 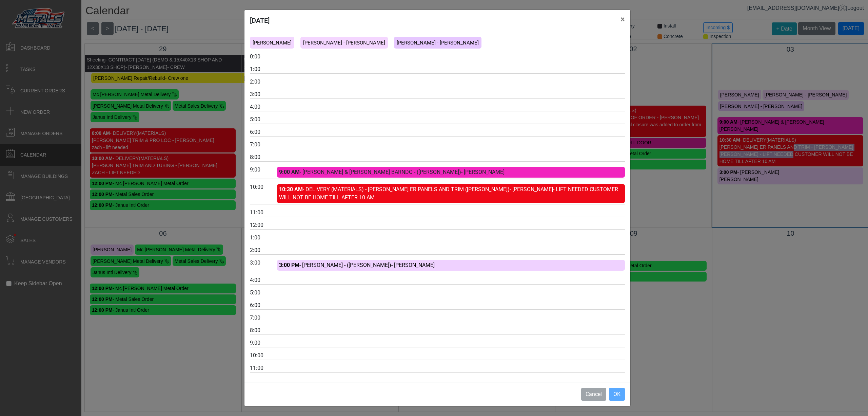 I want to click on button: Cancel, so click(x=594, y=394).